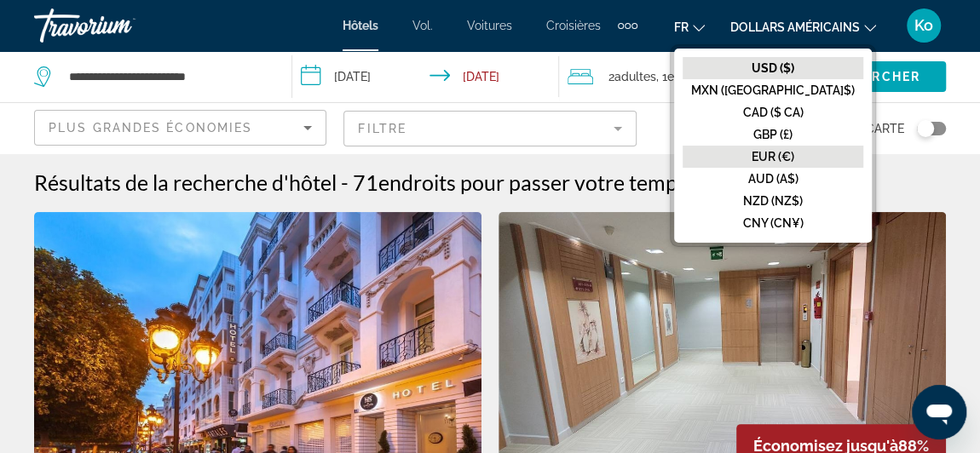 The width and height of the screenshot is (980, 453). I want to click on button: Éléments de navigation supplémentaires, so click(627, 26).